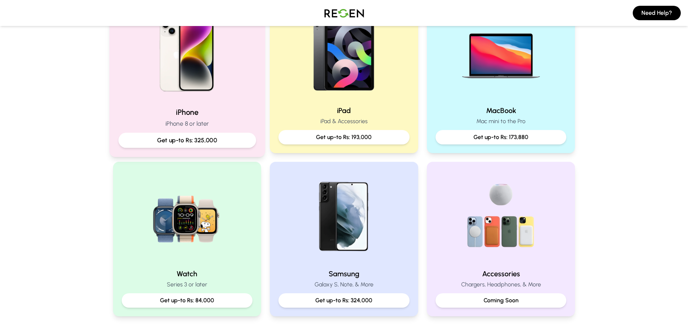 The image size is (688, 329). Describe the element at coordinates (501, 217) in the screenshot. I see `img: Accessories` at that location.